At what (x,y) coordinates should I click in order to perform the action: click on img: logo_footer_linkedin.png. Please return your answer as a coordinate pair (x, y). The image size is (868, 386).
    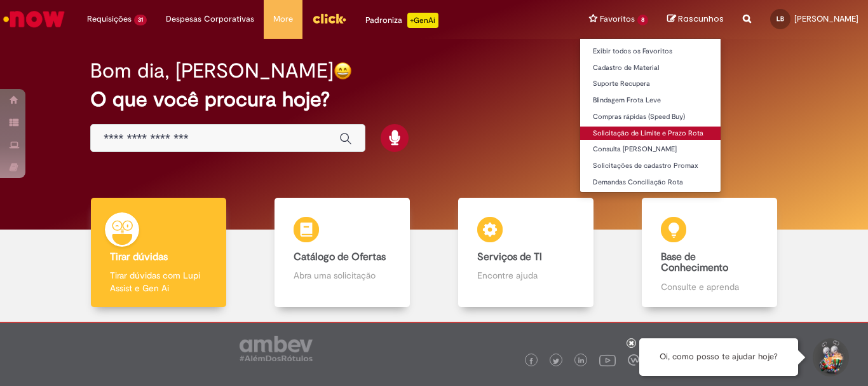
    Looking at the image, I should click on (582, 361).